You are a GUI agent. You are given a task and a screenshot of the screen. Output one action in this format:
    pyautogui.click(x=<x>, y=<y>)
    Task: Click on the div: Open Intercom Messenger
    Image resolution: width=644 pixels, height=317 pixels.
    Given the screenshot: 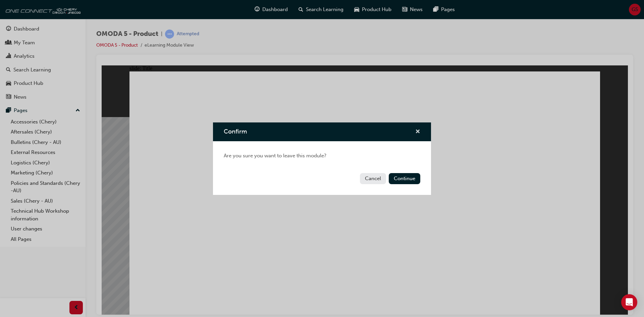 What is the action you would take?
    pyautogui.click(x=629, y=302)
    